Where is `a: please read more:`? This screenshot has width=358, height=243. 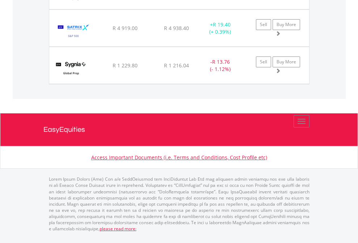
a: please read more: is located at coordinates (118, 229).